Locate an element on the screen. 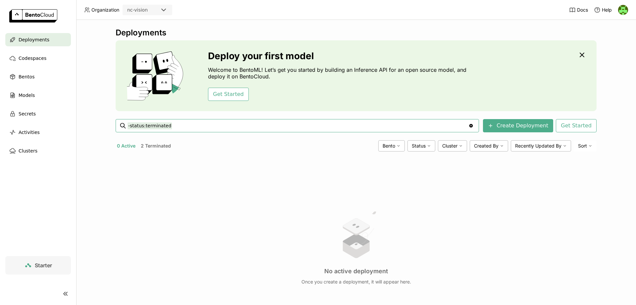 Image resolution: width=636 pixels, height=305 pixels. span: Codespaces is located at coordinates (32, 58).